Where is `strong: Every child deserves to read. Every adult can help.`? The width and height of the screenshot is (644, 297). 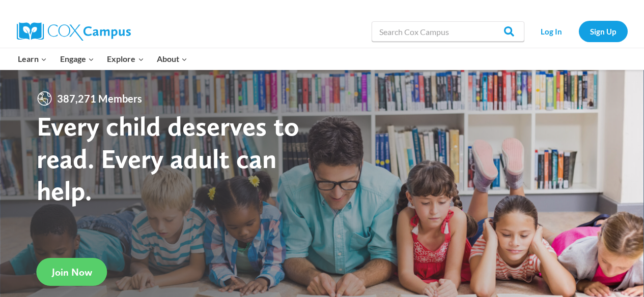
strong: Every child deserves to read. Every adult can help. is located at coordinates (168, 158).